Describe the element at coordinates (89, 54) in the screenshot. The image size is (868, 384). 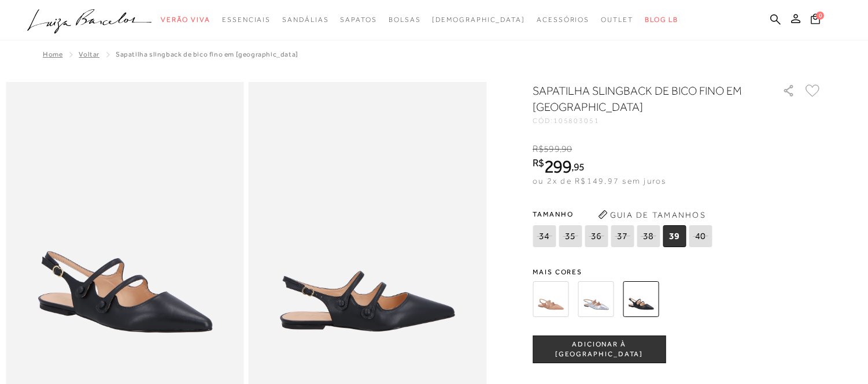
I see `a: Voltar` at that location.